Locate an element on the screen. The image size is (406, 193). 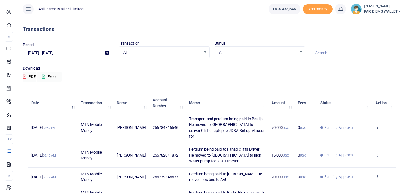
span: 256779245577 is located at coordinates (165, 176).